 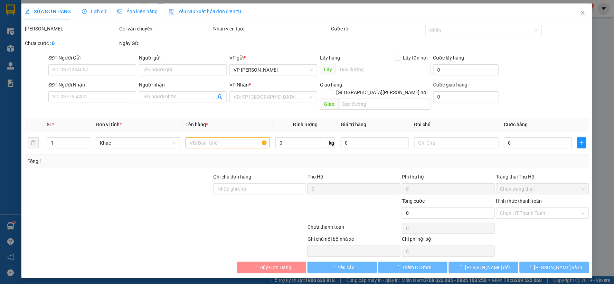 What do you see at coordinates (466, 70) in the screenshot?
I see `input: Cước lấy hàng` at bounding box center [466, 70].